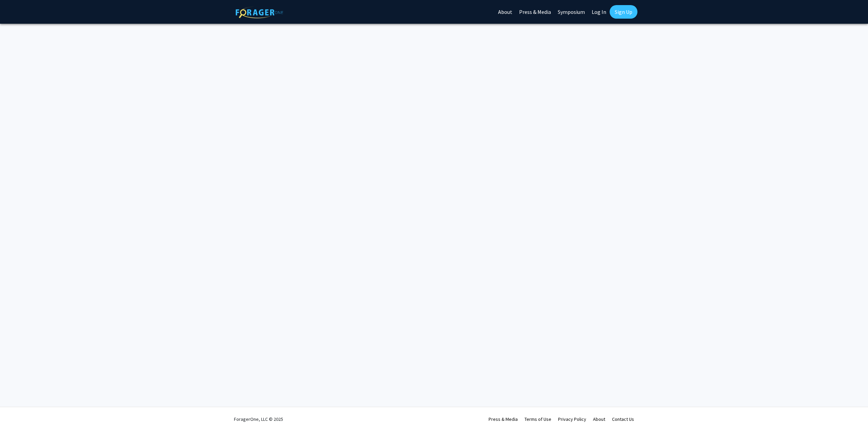  I want to click on a: Press & Media, so click(503, 420).